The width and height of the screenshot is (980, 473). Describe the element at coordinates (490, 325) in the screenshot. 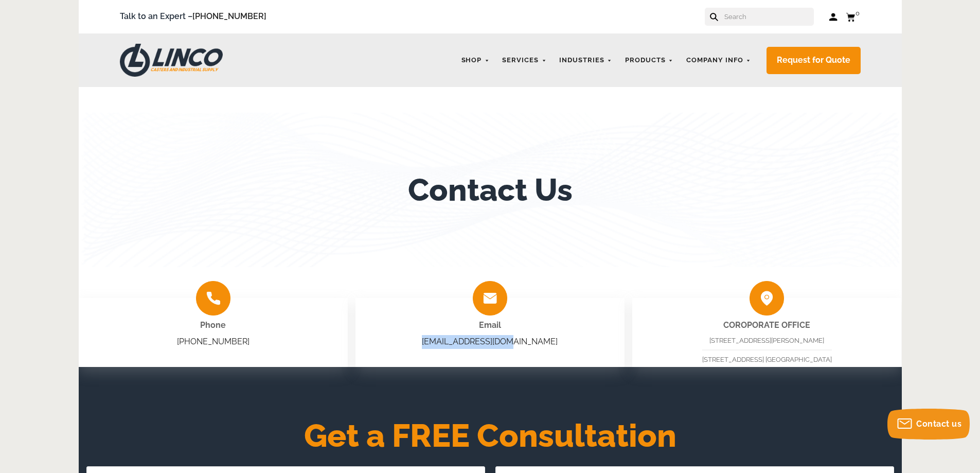

I see `span: Email` at that location.